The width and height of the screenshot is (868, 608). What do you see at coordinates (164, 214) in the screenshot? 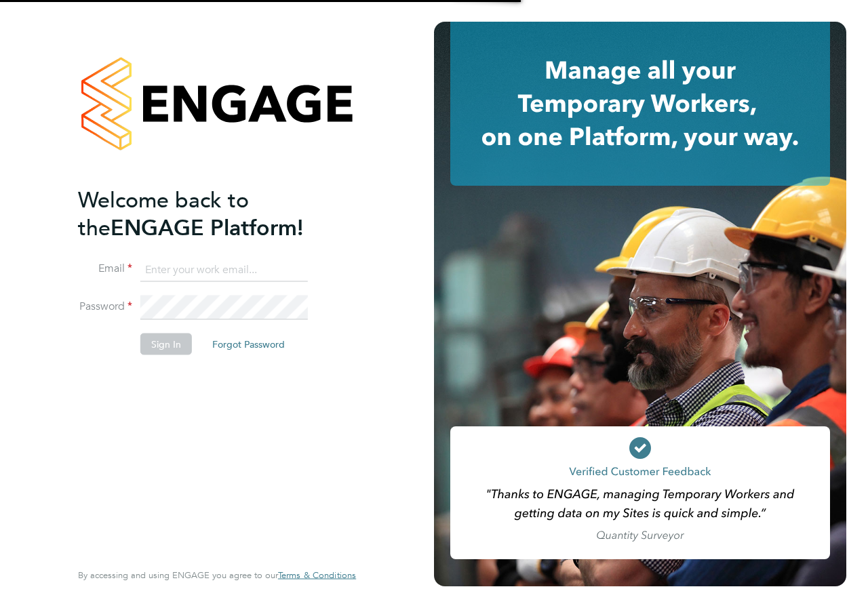
I see `span: Welcome back to the` at bounding box center [164, 214].